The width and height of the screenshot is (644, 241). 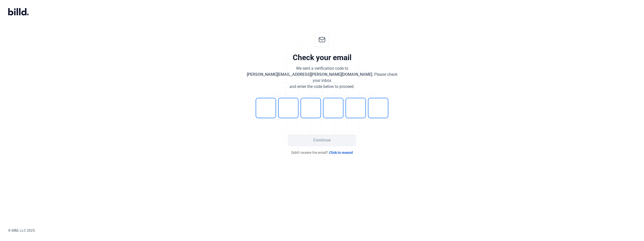 What do you see at coordinates (322, 153) in the screenshot?
I see `div: Didn't receive the email?` at bounding box center [322, 153].